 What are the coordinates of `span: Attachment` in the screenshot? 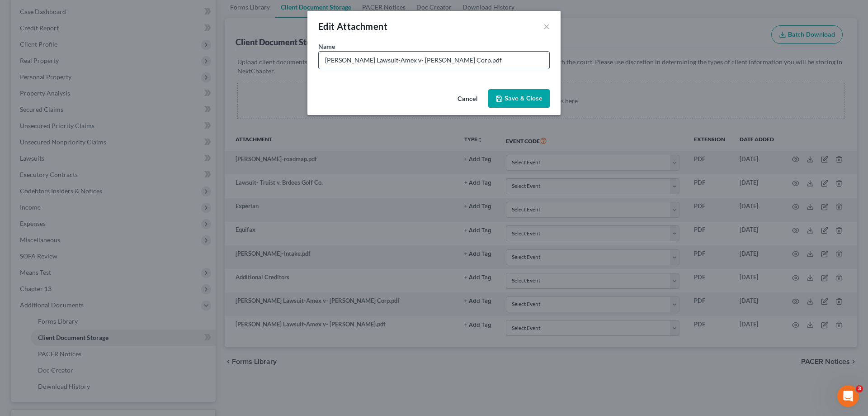 It's located at (362, 26).